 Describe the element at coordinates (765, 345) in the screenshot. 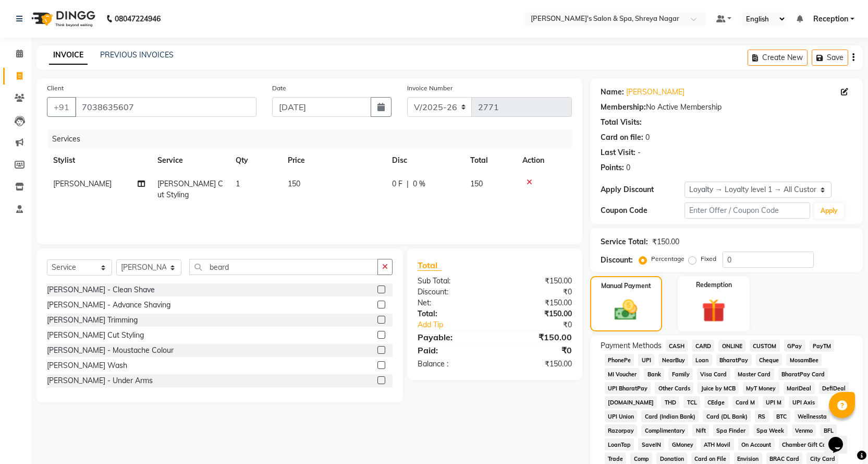

I see `span: CUSTOM` at that location.